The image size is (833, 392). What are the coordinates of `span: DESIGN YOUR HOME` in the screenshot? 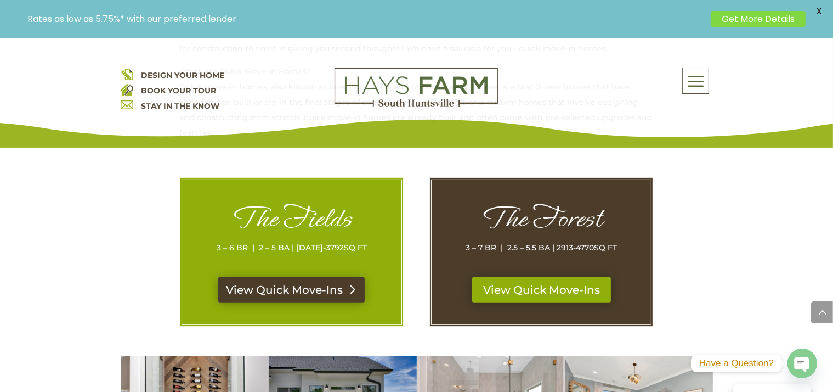 It's located at (183, 75).